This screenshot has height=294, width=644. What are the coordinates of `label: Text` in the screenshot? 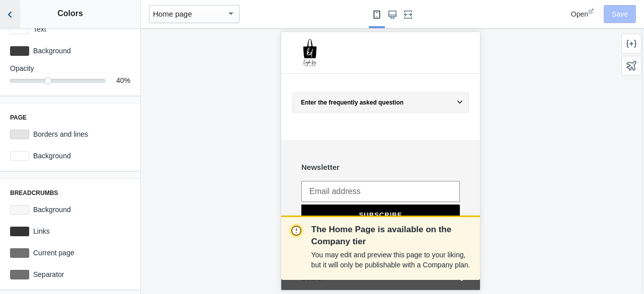 It's located at (80, 29).